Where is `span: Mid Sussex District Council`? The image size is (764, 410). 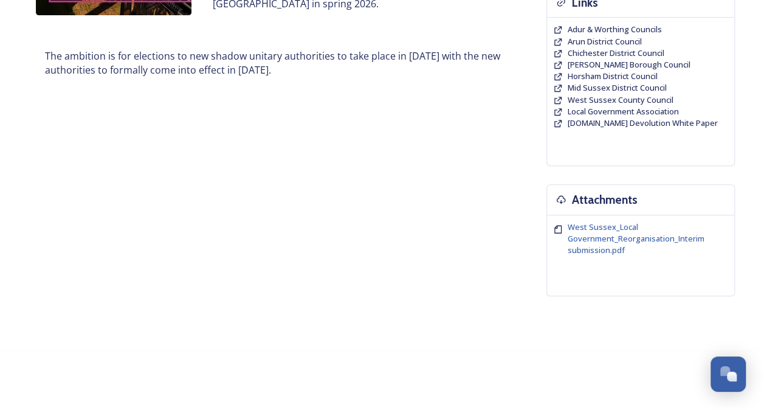 span: Mid Sussex District Council is located at coordinates (617, 88).